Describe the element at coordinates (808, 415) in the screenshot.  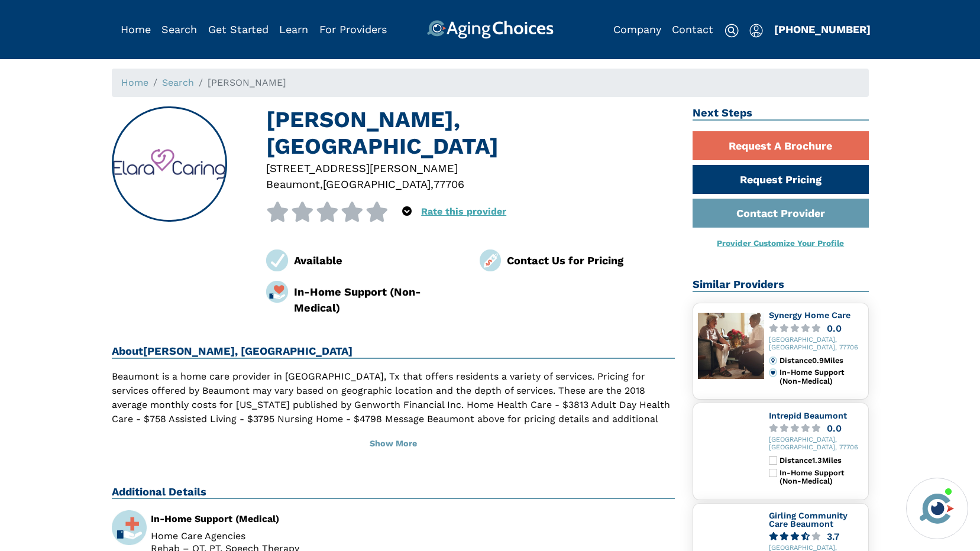
I see `a: Intrepid Beaumont` at that location.